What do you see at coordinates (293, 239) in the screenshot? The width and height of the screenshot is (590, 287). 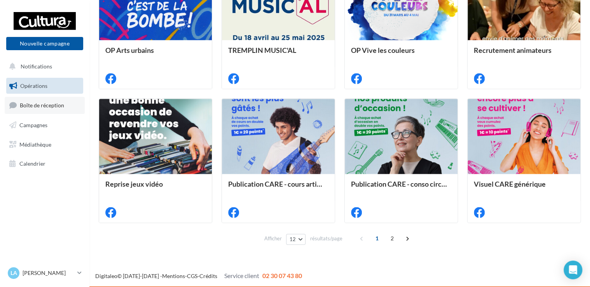 I see `span: 12` at bounding box center [293, 239].